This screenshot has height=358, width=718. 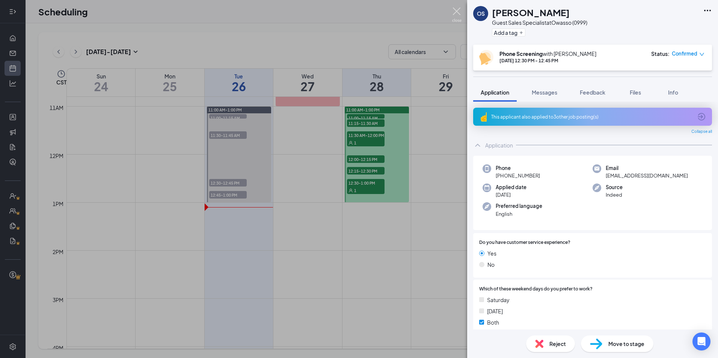 I want to click on span: Do you have customer service experience?, so click(x=525, y=243).